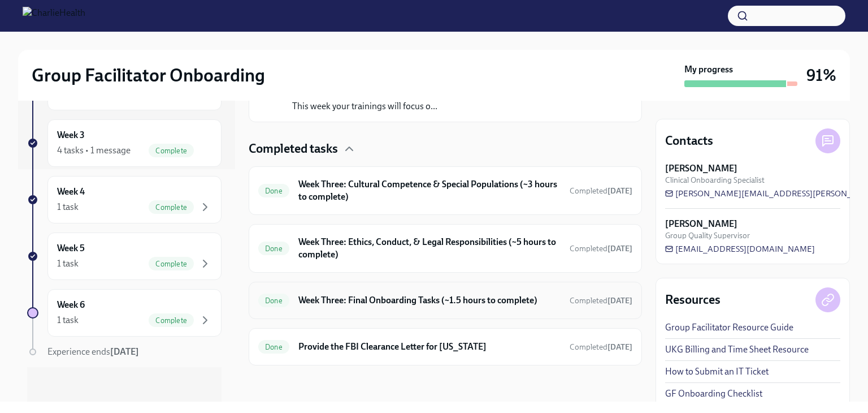  What do you see at coordinates (430, 300) in the screenshot?
I see `h6: Week Three: Final Onboarding Tasks (~1.5 hours to complete)` at bounding box center [430, 300].